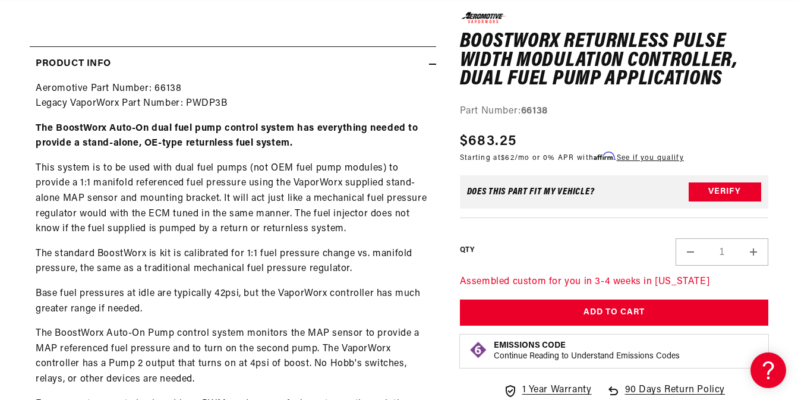 The width and height of the screenshot is (798, 400). Describe the element at coordinates (488, 141) in the screenshot. I see `span: $683.25` at that location.